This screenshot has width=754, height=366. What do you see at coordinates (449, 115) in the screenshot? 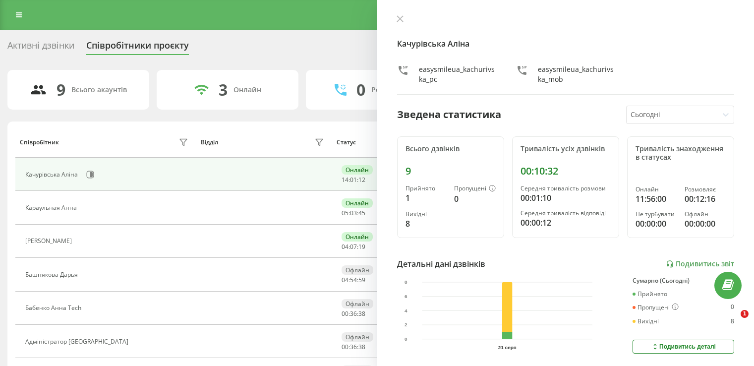
I see `div: Зведена статистика` at bounding box center [449, 115].